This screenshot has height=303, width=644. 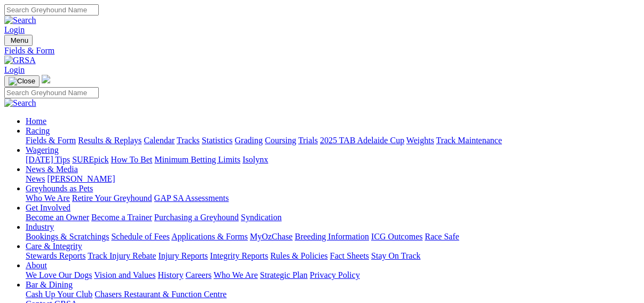 I want to click on a: Stewards Reports, so click(x=55, y=255).